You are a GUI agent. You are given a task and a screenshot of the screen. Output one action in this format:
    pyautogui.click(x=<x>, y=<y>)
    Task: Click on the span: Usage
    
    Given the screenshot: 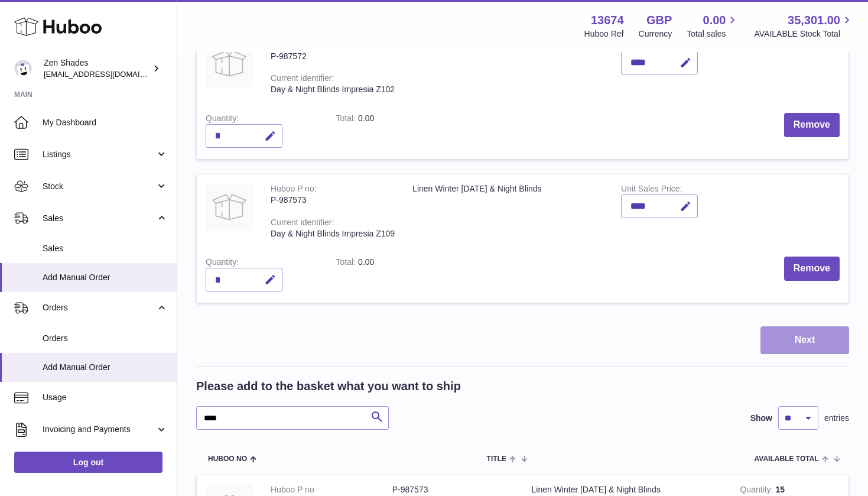 What is the action you would take?
    pyautogui.click(x=105, y=397)
    